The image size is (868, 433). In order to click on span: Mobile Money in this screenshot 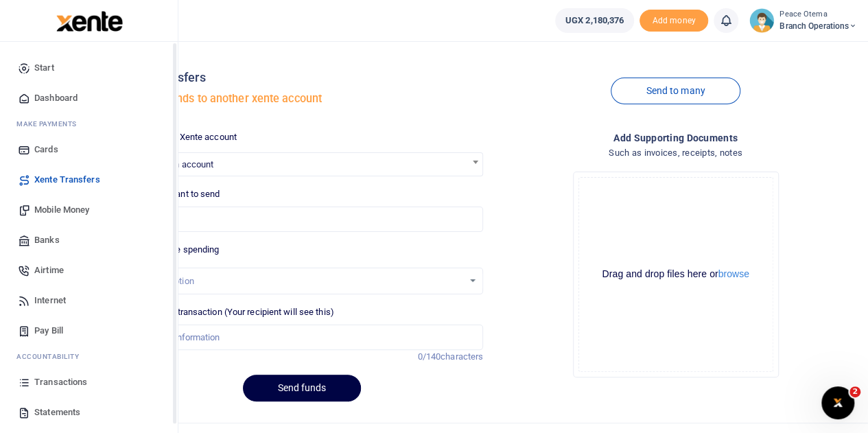, I will do `click(62, 210)`.